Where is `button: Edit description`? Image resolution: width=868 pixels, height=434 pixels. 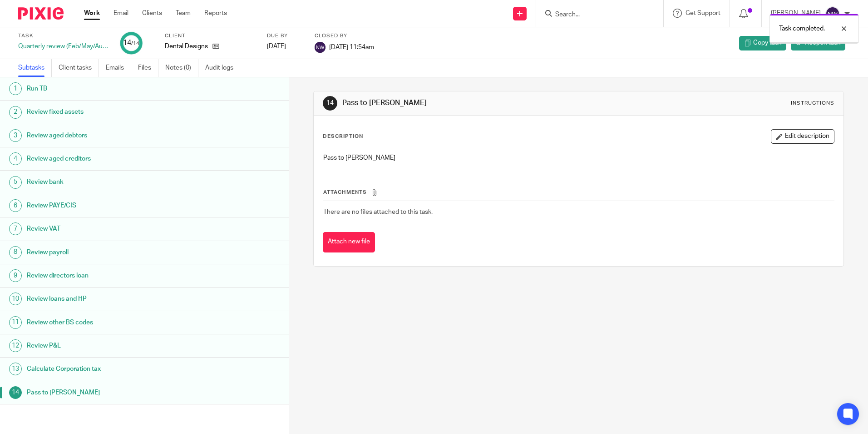
button: Edit description is located at coordinates (803, 136).